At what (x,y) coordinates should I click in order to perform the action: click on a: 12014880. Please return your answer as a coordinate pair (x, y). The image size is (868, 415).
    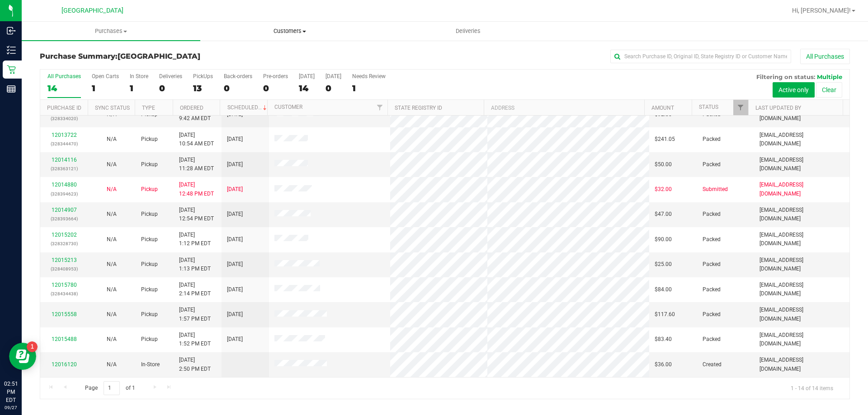
    Looking at the image, I should click on (64, 185).